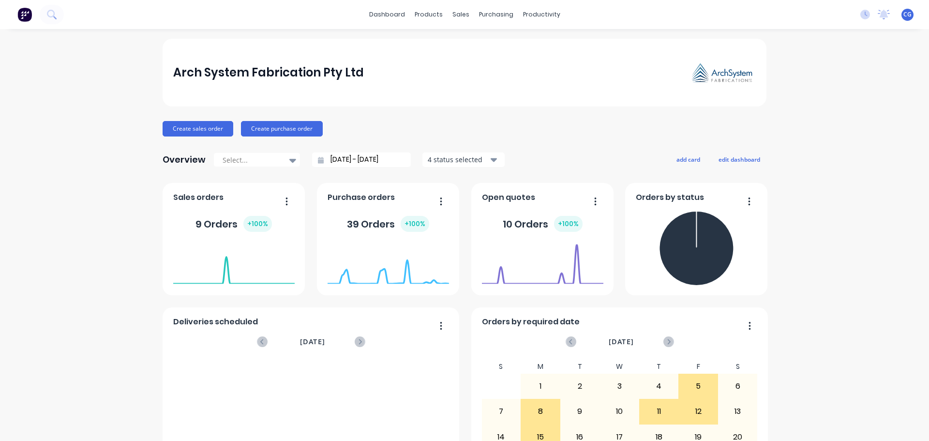 The height and width of the screenshot is (441, 929). I want to click on div: 8, so click(541, 411).